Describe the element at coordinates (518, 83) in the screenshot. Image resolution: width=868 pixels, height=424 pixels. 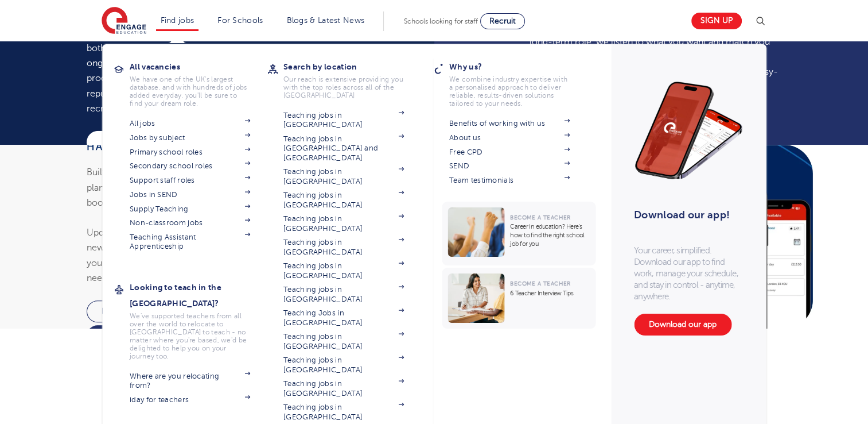
I see `a: Why us?We combine industry expertise with a personalised approach to deliver reliable, results-dr...` at that location.